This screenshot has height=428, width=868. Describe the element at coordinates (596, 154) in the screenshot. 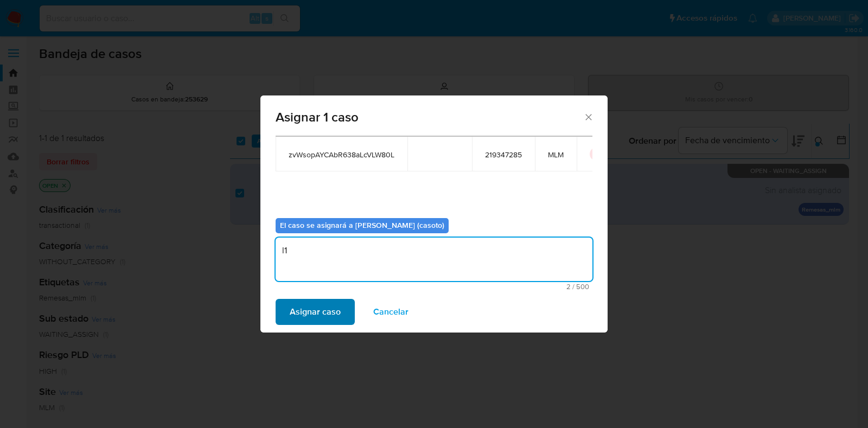

I see `button: icon-button` at that location.